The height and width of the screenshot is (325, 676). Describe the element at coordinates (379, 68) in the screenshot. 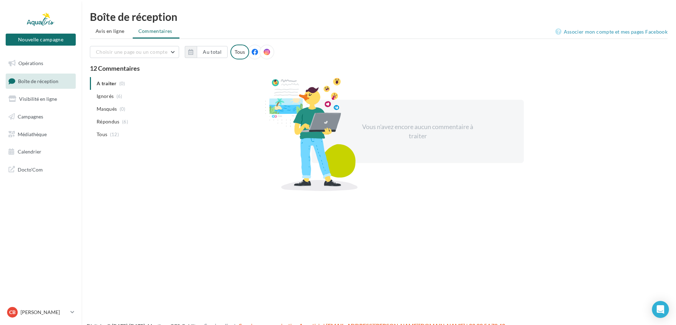

I see `div: 12 Commentaires` at that location.